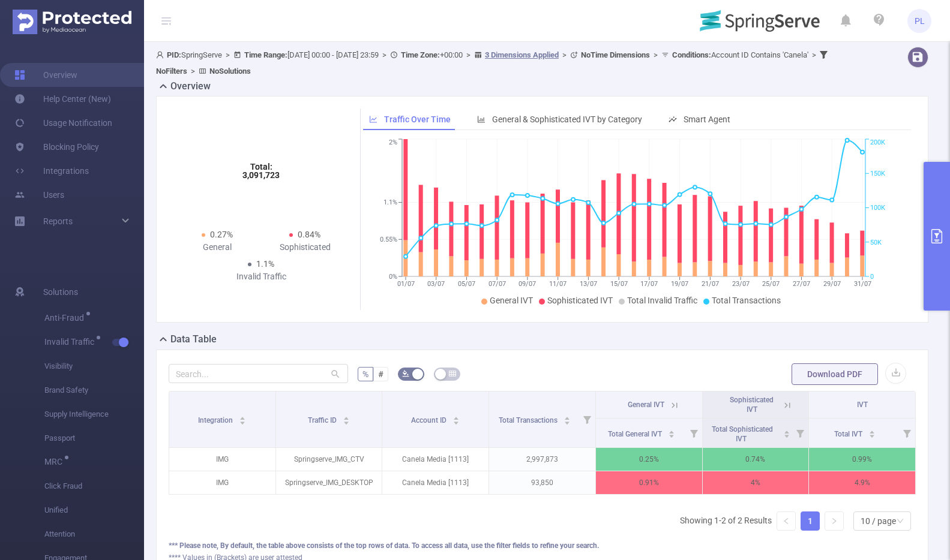 The image size is (950, 560). What do you see at coordinates (872, 276) in the screenshot?
I see `tspan: 0` at bounding box center [872, 276].